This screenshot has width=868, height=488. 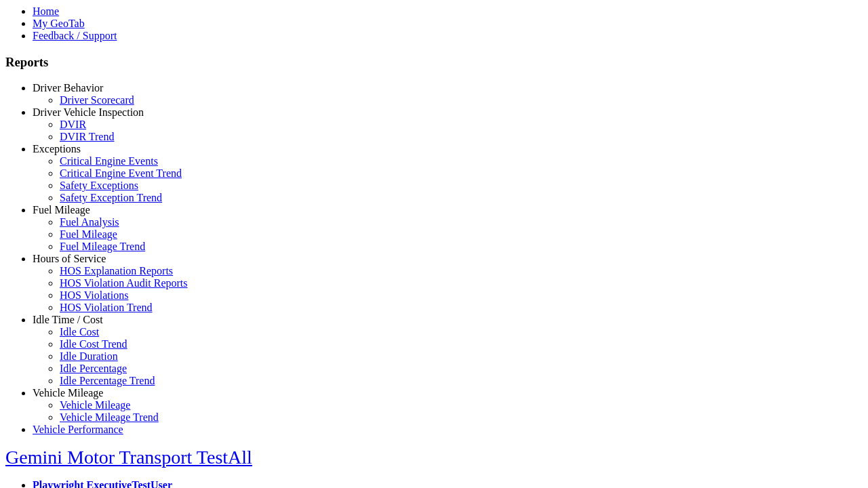 What do you see at coordinates (99, 185) in the screenshot?
I see `a: Safety Exceptions` at bounding box center [99, 185].